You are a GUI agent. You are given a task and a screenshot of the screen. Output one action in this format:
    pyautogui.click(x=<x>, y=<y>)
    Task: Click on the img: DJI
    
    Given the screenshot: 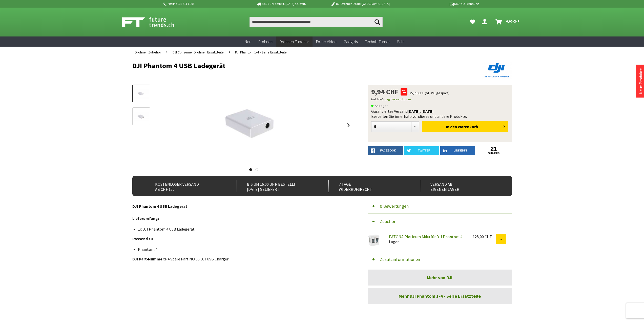 What is the action you would take?
    pyautogui.click(x=497, y=70)
    